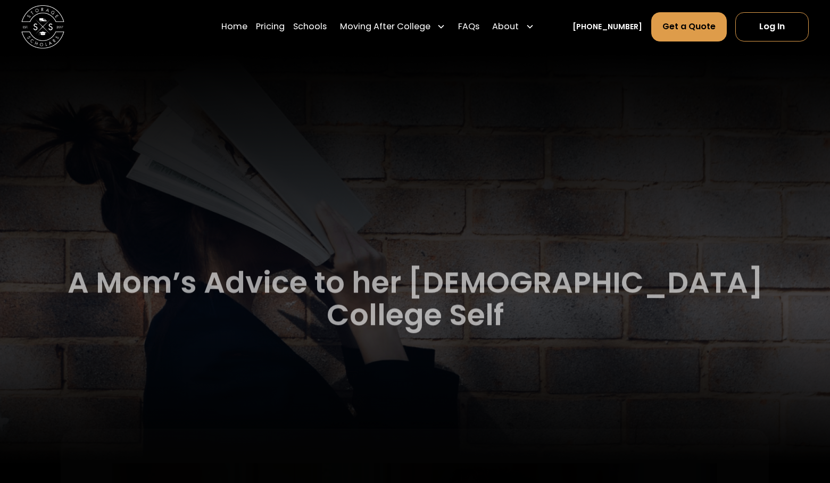  I want to click on a: Get a Quote, so click(689, 27).